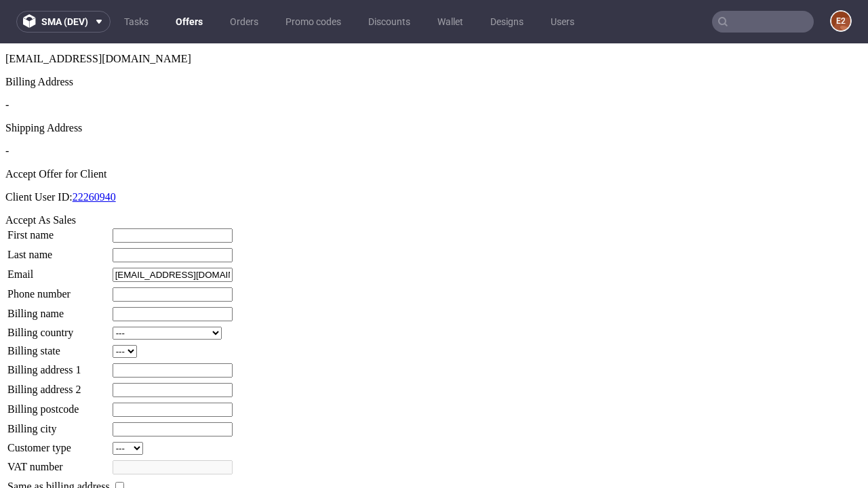  Describe the element at coordinates (58, 405) in the screenshot. I see `td: Customer type` at that location.